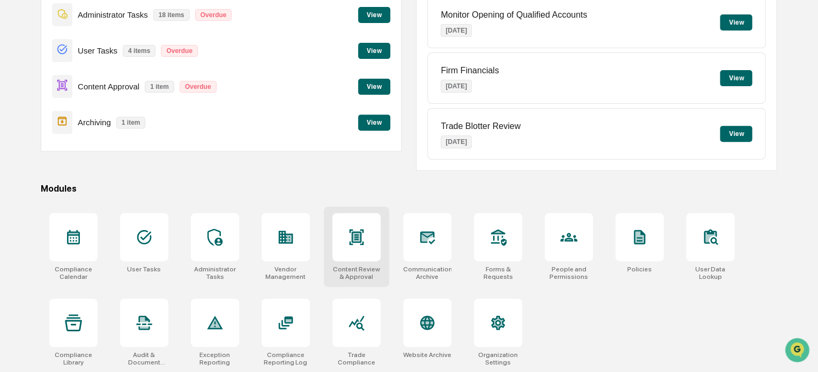  Describe the element at coordinates (103, 31) in the screenshot. I see `p: How can we help?` at that location.